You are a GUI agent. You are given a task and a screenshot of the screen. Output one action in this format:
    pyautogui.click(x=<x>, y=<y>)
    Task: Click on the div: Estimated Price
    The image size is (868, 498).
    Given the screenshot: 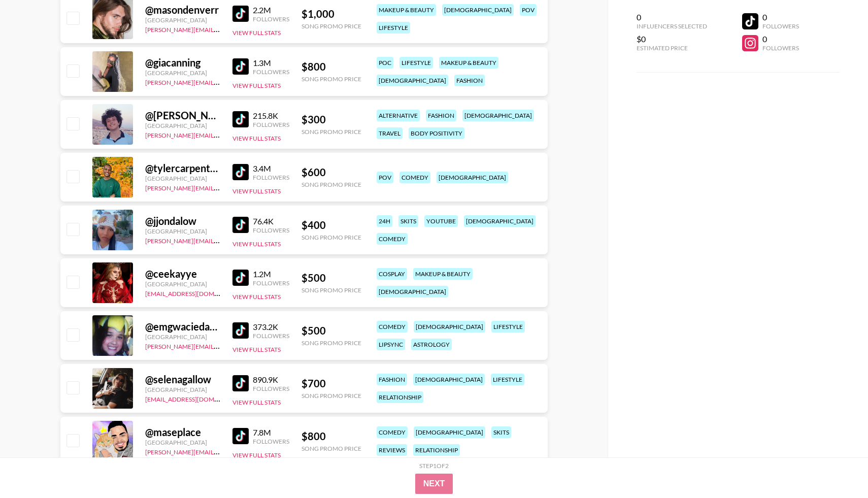 What is the action you would take?
    pyautogui.click(x=671, y=48)
    